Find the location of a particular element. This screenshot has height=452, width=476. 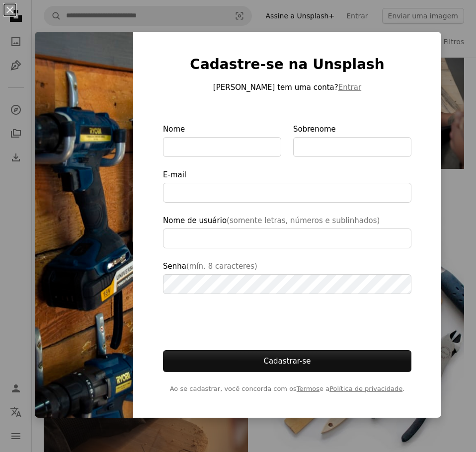

input: Sobrenome is located at coordinates (353, 147).